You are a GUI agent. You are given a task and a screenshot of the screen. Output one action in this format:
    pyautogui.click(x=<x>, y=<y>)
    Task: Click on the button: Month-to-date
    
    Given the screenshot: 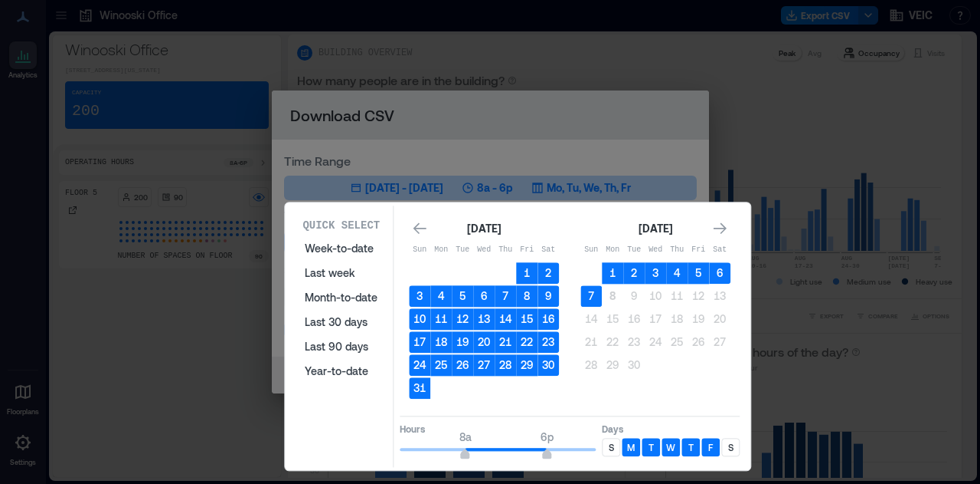 What is the action you would take?
    pyautogui.click(x=341, y=297)
    